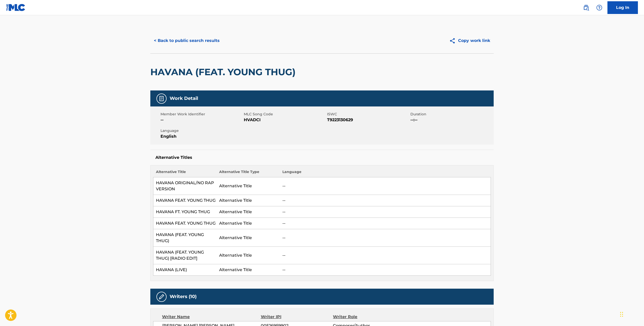 The width and height of the screenshot is (644, 326). What do you see at coordinates (184, 98) in the screenshot?
I see `h5: Work Detail` at bounding box center [184, 98].